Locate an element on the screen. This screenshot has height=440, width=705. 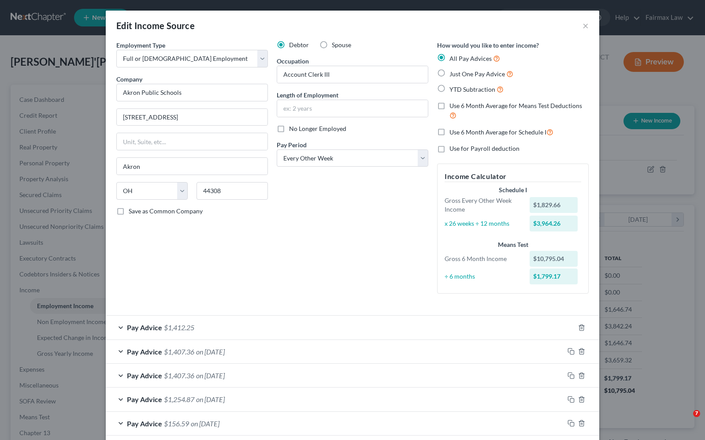
span: $156.59 is located at coordinates (176, 423).